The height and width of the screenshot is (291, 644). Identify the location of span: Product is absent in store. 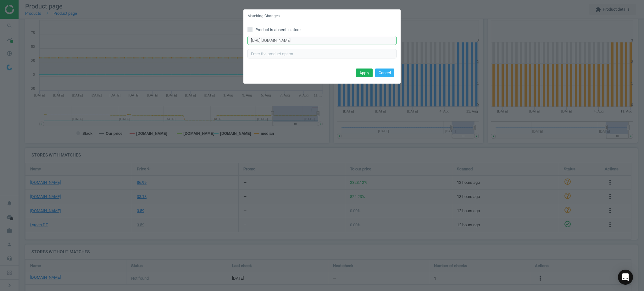
(278, 30).